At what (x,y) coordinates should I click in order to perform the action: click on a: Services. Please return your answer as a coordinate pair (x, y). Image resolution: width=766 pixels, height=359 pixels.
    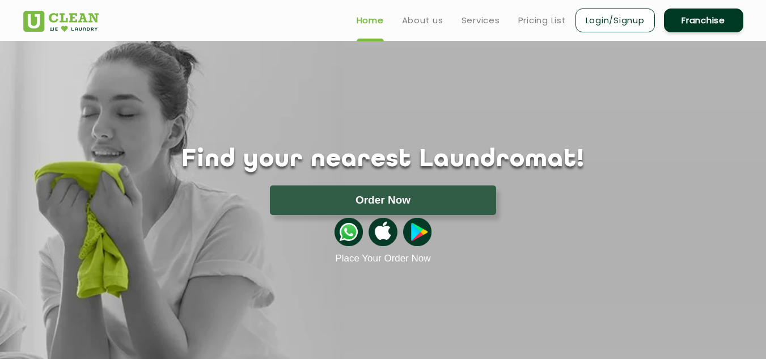
    Looking at the image, I should click on (481, 20).